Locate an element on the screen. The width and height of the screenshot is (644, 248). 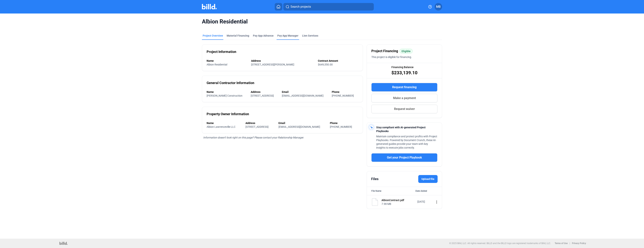
button: Search projects is located at coordinates (328, 7).